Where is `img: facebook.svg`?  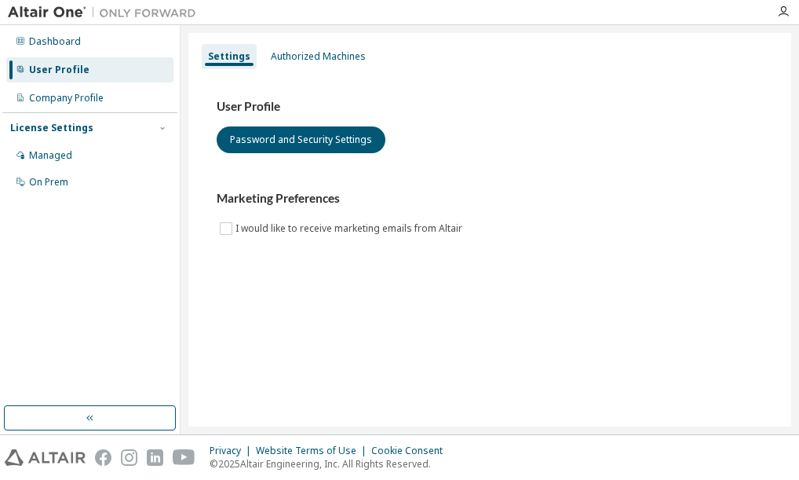
img: facebook.svg is located at coordinates (103, 457).